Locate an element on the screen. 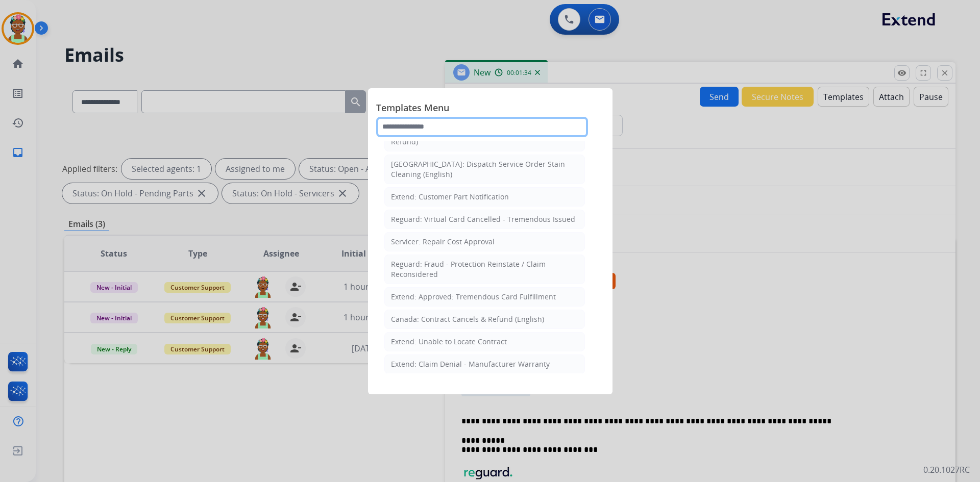  div: Extend: Customer Part Notification is located at coordinates (450, 197).